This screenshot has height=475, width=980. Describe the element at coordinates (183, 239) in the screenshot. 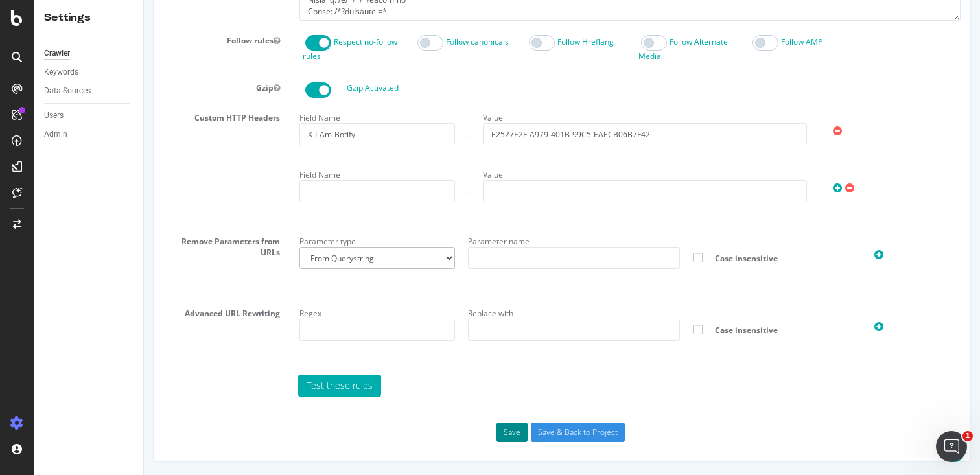

I see `label: Parameter type` at that location.